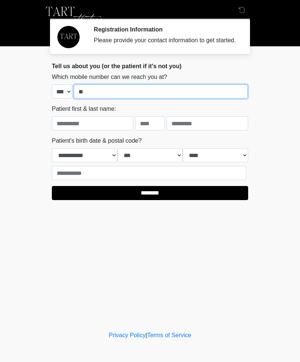 The height and width of the screenshot is (362, 300). What do you see at coordinates (150, 66) in the screenshot?
I see `h2: Tell us about you (or the patient if it's not you)` at bounding box center [150, 66].